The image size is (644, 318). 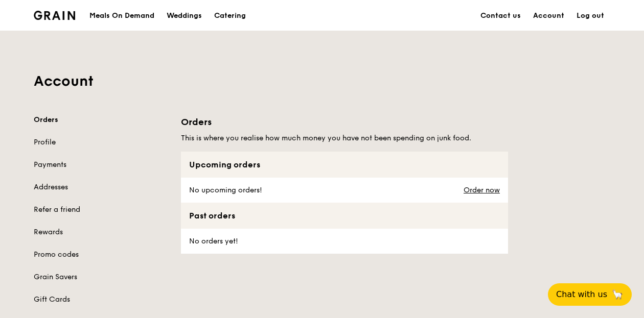 I want to click on a: Account, so click(x=548, y=16).